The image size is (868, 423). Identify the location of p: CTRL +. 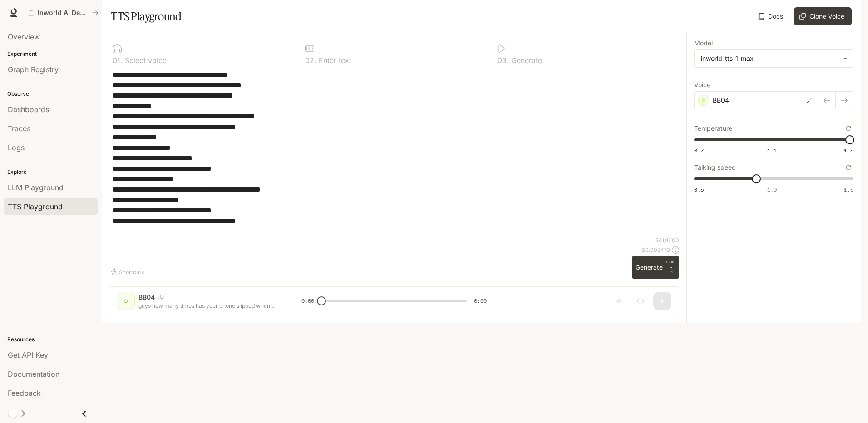
(671, 264).